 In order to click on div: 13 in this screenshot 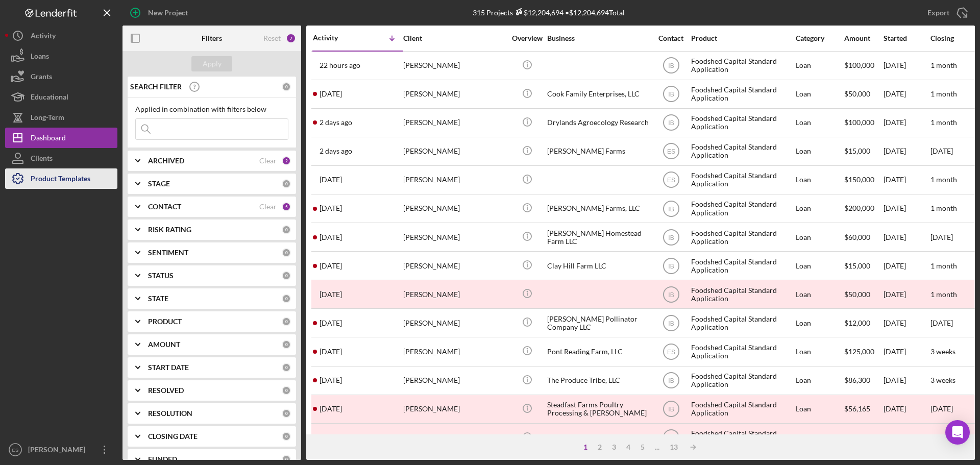, I will do `click(673, 447)`.